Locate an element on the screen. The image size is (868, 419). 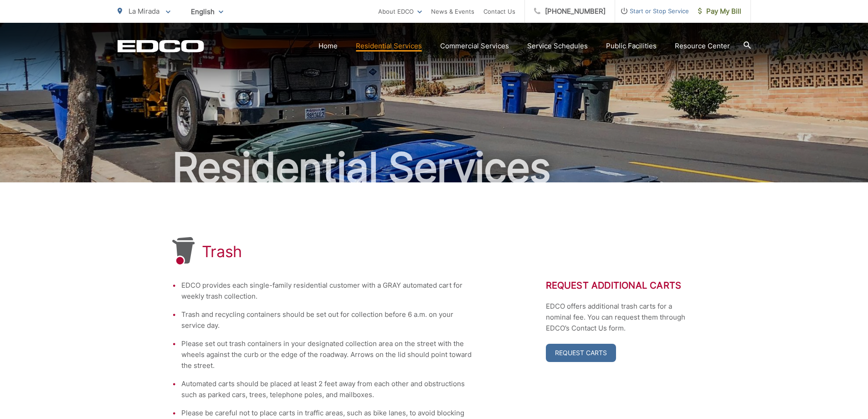
li: Automated carts should be placed at least 2 feet away from each other and obstructions such as pa... is located at coordinates (327, 389).